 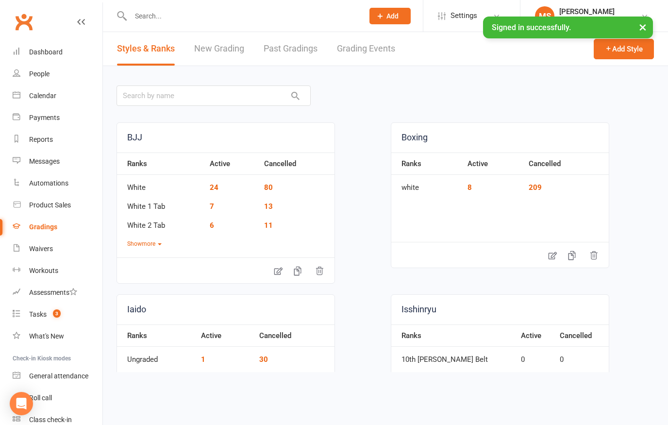 I want to click on a: Automations, so click(x=57, y=183).